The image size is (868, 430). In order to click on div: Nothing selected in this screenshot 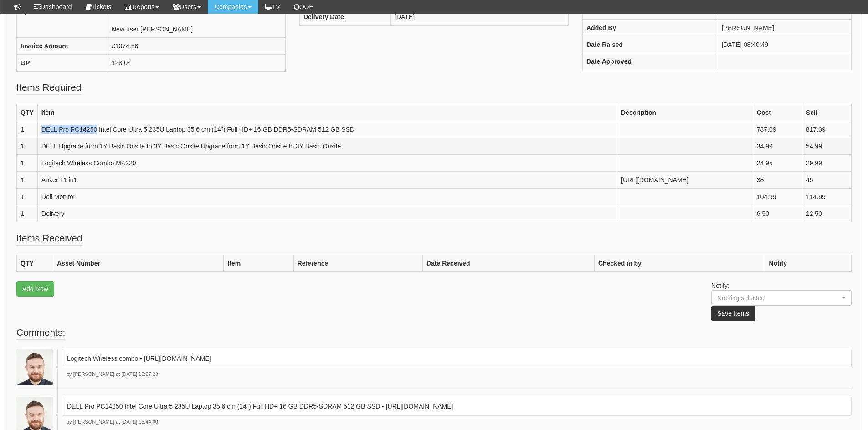, I will do `click(773, 298)`.